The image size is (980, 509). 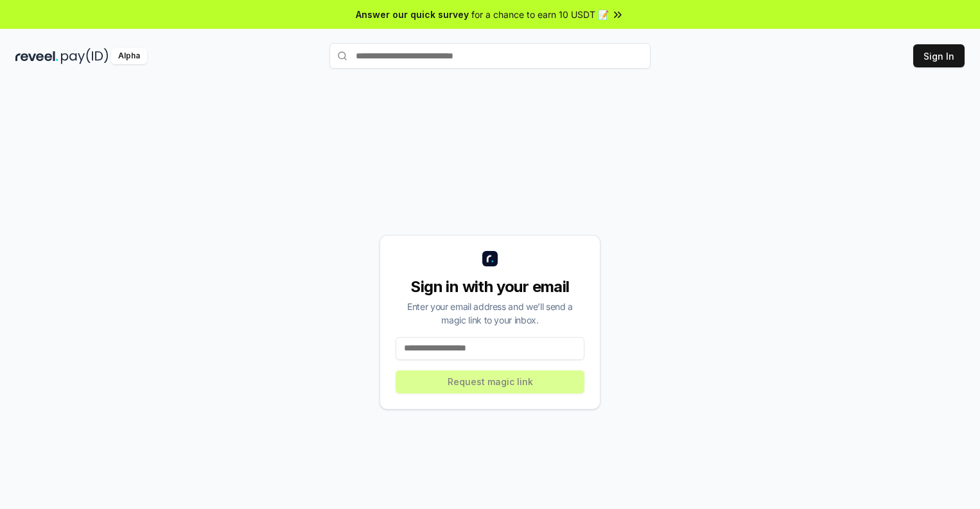 I want to click on img: logo_small, so click(x=490, y=259).